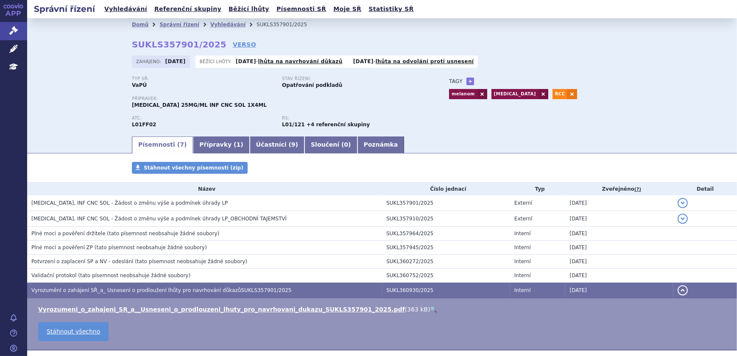  What do you see at coordinates (221, 309) in the screenshot?
I see `a: Vyrozumeni_o_zahajeni_SR_a__Usneseni_o_prodlouzeni_lhuty_pro_navrhovani_dukazu_SUKLS357901_2025.pdf` at bounding box center [221, 309].